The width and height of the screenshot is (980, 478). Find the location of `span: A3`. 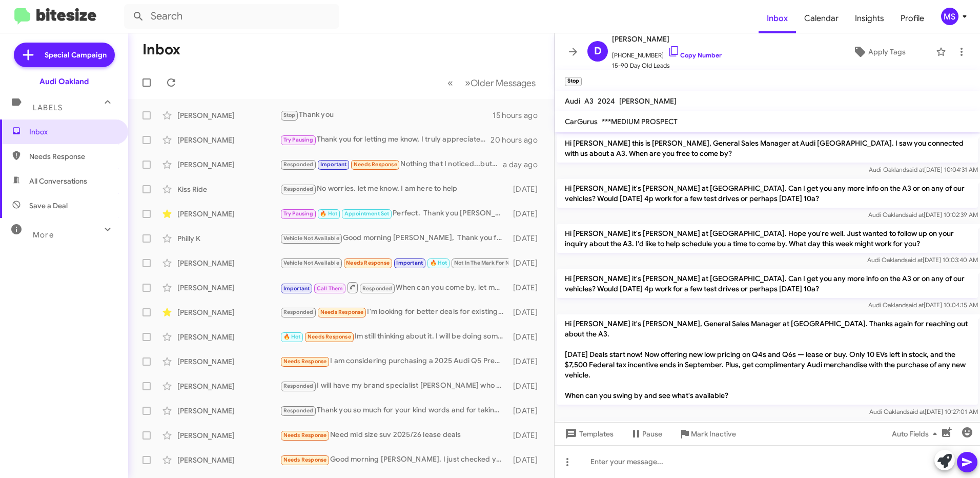

span: A3 is located at coordinates (589, 101).